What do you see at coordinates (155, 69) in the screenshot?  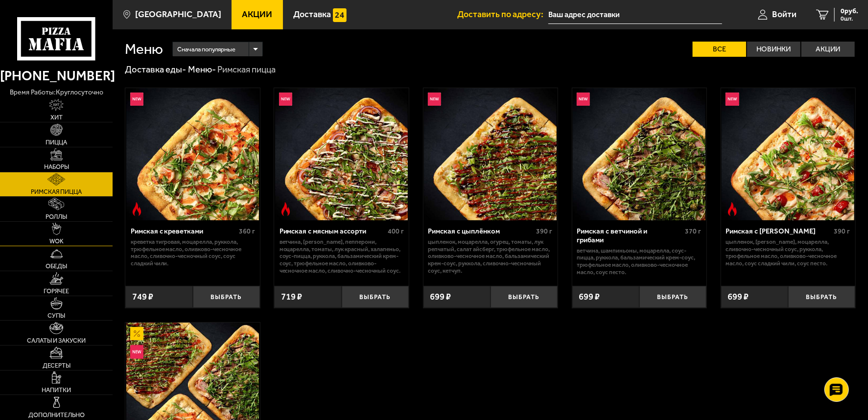 I see `a: Доставка еды-` at bounding box center [155, 69].